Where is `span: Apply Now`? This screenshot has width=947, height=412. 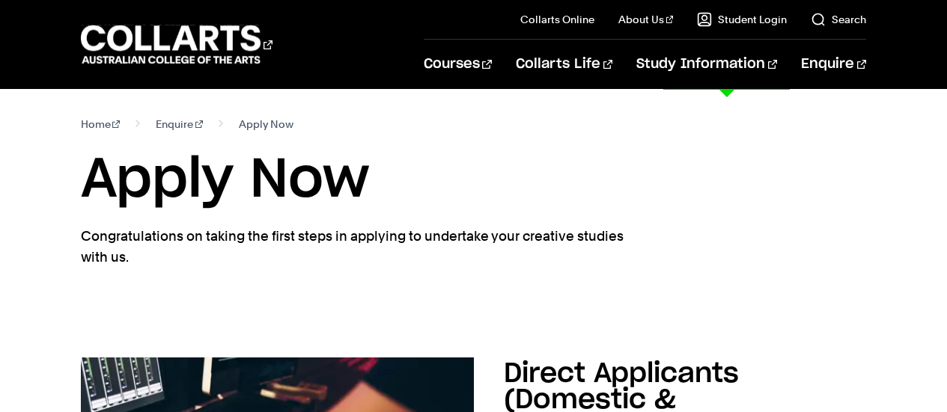 span: Apply Now is located at coordinates (266, 124).